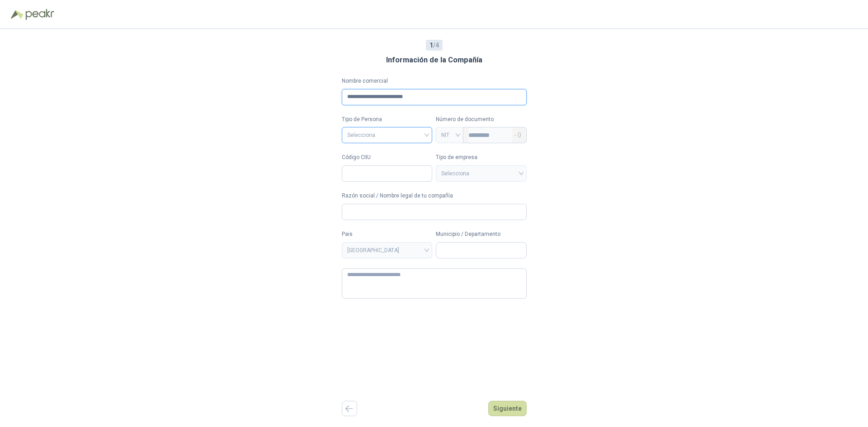  What do you see at coordinates (387, 158) in the screenshot?
I see `label: Código CIIU` at bounding box center [387, 158].